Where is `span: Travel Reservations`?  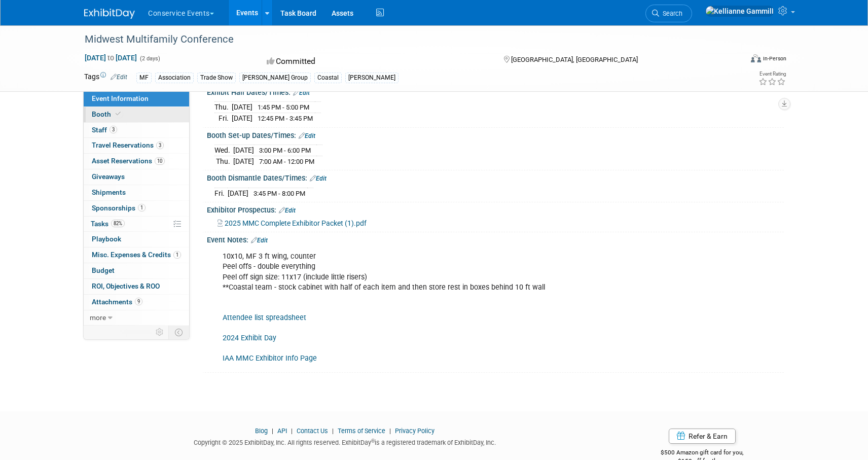
span: Travel Reservations is located at coordinates (128, 145).